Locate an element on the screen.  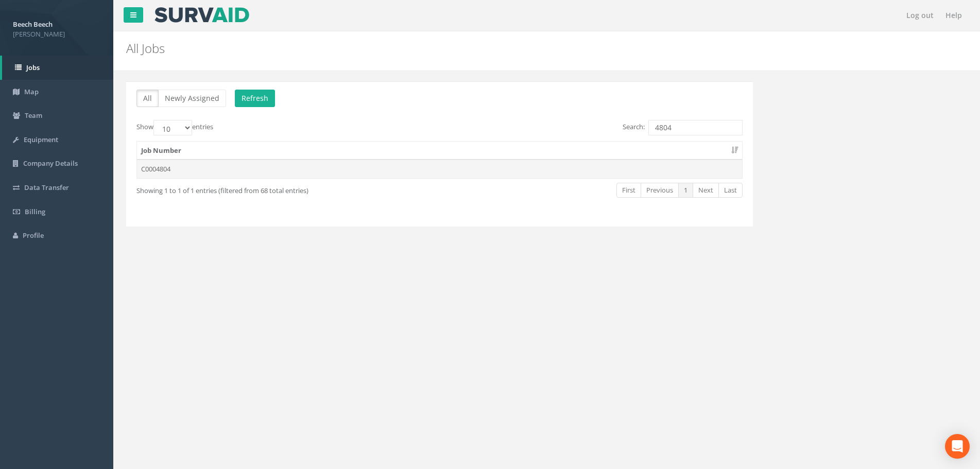
span: Equipment is located at coordinates (41, 140).